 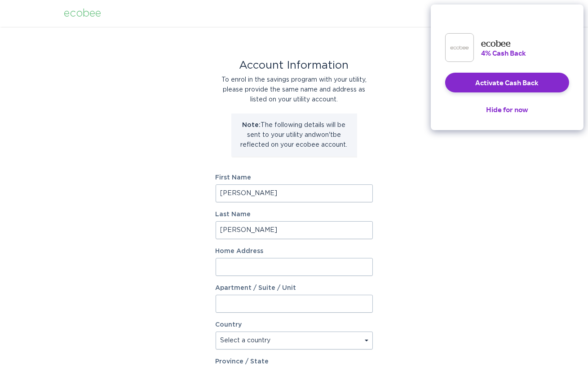 What do you see at coordinates (294, 90) in the screenshot?
I see `div: To enrol in the savings program with your utility, please provide the same name and address as li...` at bounding box center [294, 90].